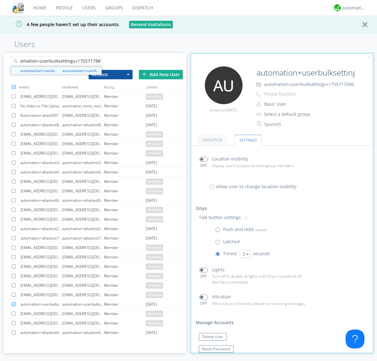 This screenshot has width=377, height=361. Describe the element at coordinates (264, 165) in the screenshot. I see `p: Display user's location to other group members.` at that location.